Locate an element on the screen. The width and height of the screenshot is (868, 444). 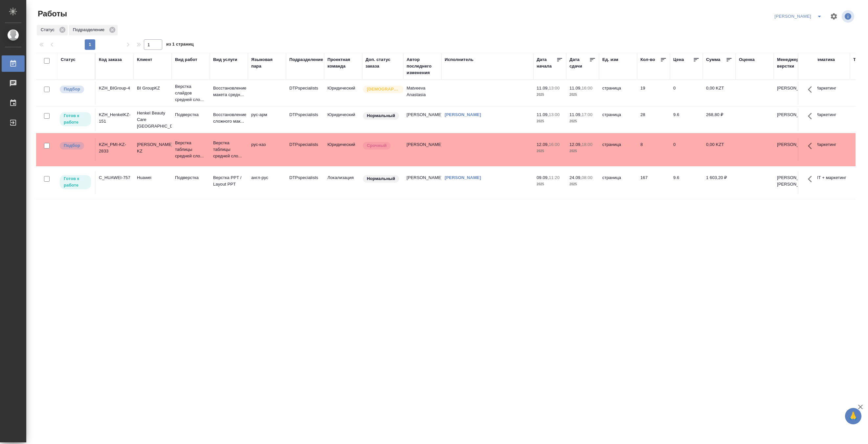
div: Языковая пара is located at coordinates (266, 63).